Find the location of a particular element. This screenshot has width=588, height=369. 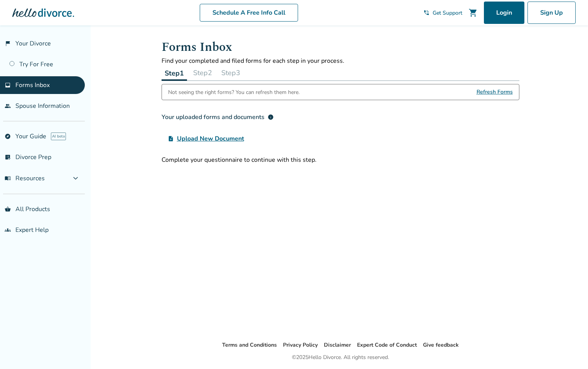

span: Get Support is located at coordinates (448, 13).